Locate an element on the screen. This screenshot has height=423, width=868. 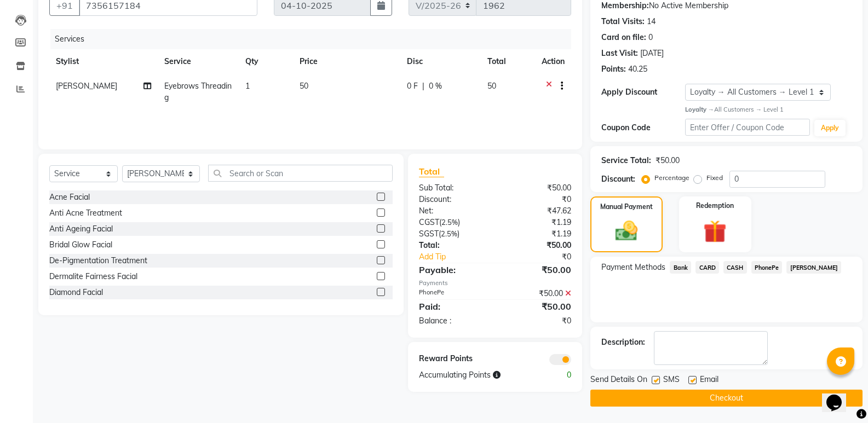
img: _gift.svg is located at coordinates (714, 232).